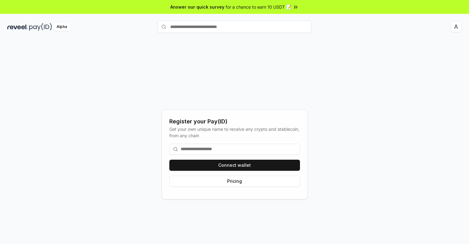 The image size is (469, 244). Describe the element at coordinates (234, 181) in the screenshot. I see `button: Pricing` at that location.